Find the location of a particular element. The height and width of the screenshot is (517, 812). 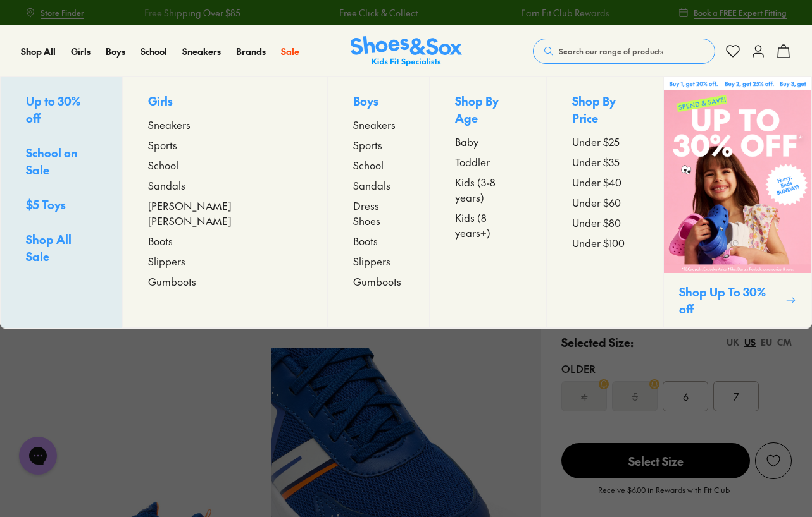

a: Brands is located at coordinates (250, 51).